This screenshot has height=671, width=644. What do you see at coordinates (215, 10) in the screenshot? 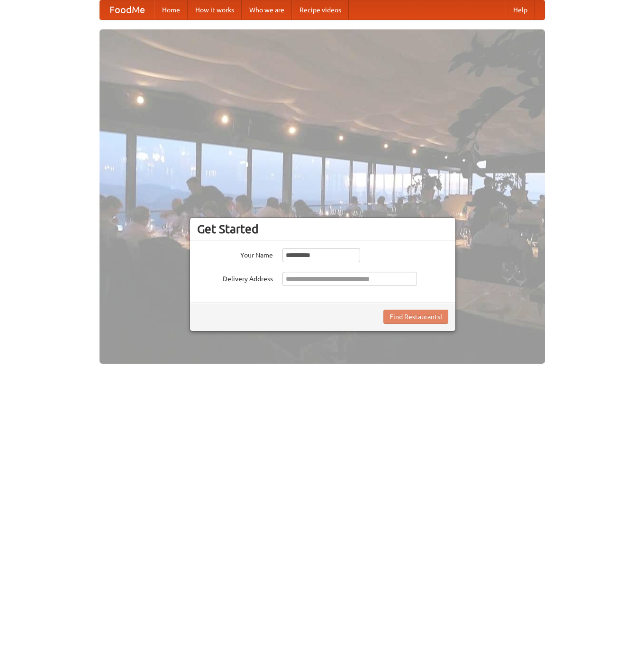
I see `a: How it works` at bounding box center [215, 10].